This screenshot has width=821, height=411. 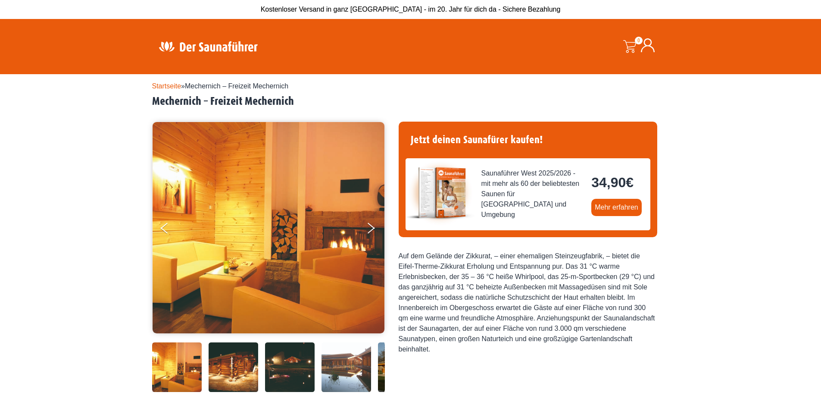 What do you see at coordinates (616, 207) in the screenshot?
I see `a: Mehr erfahren` at bounding box center [616, 207].